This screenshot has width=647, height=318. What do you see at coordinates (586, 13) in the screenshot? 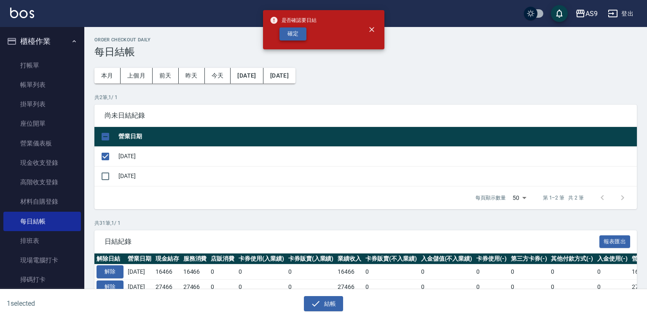
I see `button: AS9` at bounding box center [586, 13].